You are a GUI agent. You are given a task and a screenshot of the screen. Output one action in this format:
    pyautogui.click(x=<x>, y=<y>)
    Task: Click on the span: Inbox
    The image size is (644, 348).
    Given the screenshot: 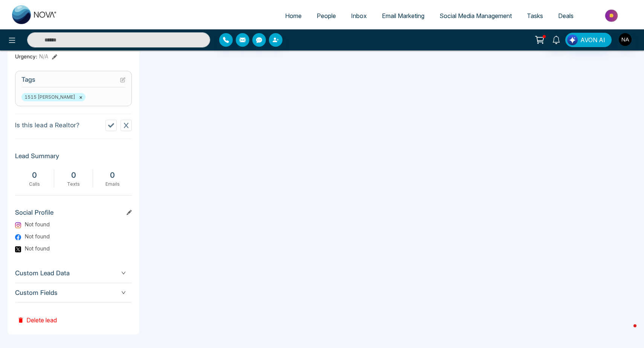 What is the action you would take?
    pyautogui.click(x=359, y=16)
    